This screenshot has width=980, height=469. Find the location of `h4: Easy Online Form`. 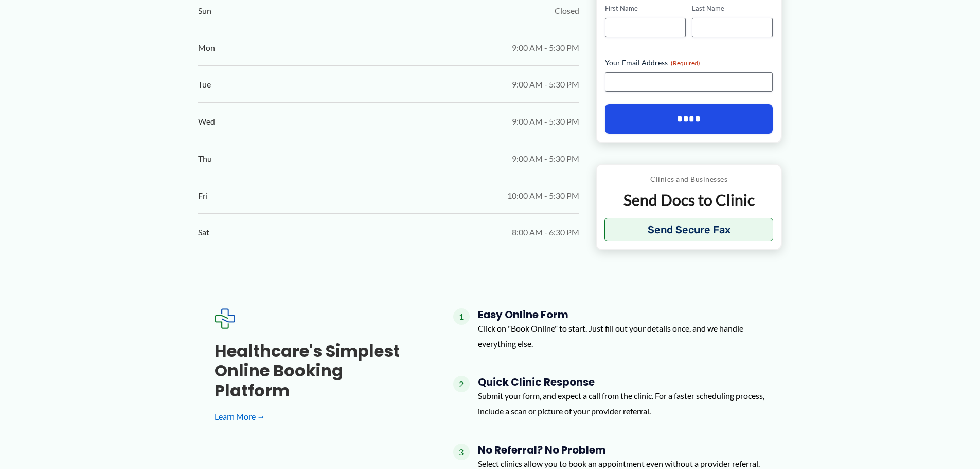

h4: Easy Online Form is located at coordinates (622, 314).